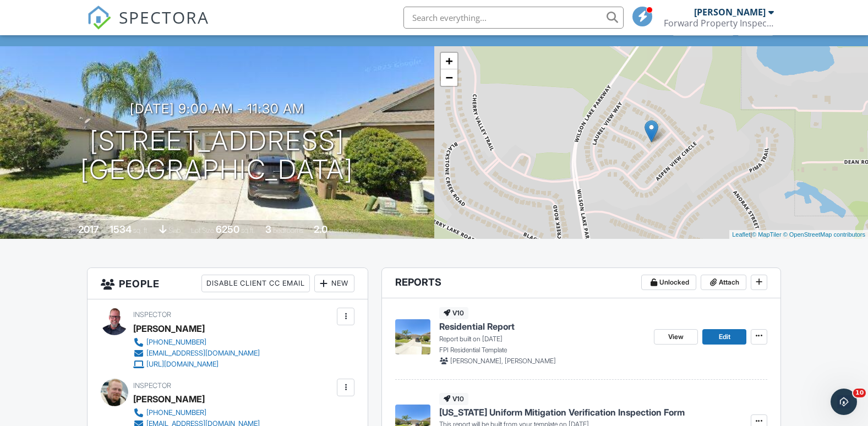  I want to click on div: Forward Property Inspections, so click(719, 23).